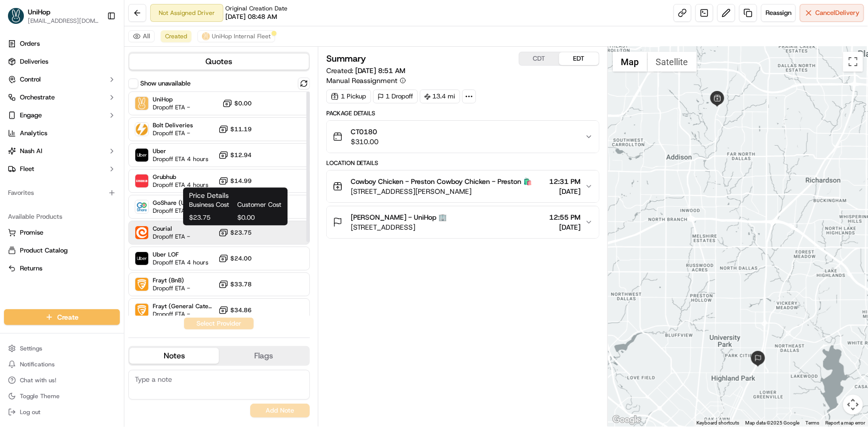 The image size is (868, 427). What do you see at coordinates (565, 181) in the screenshot?
I see `span: 12:31 PM` at bounding box center [565, 181].